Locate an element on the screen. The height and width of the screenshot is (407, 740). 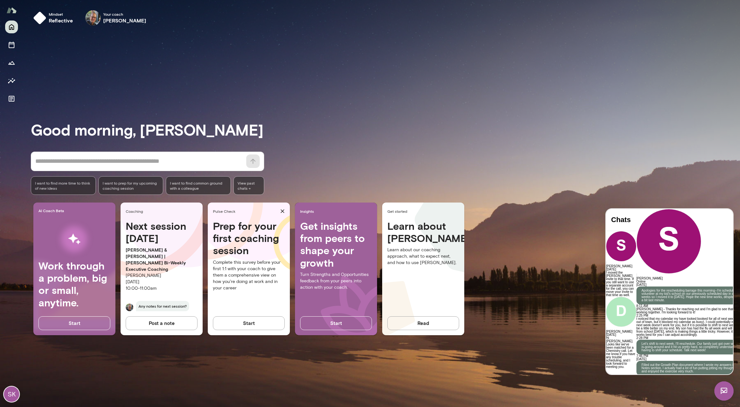
p: Turn Strengths and Opportunities feedback from your peers into action with your coach. is located at coordinates (336, 281).